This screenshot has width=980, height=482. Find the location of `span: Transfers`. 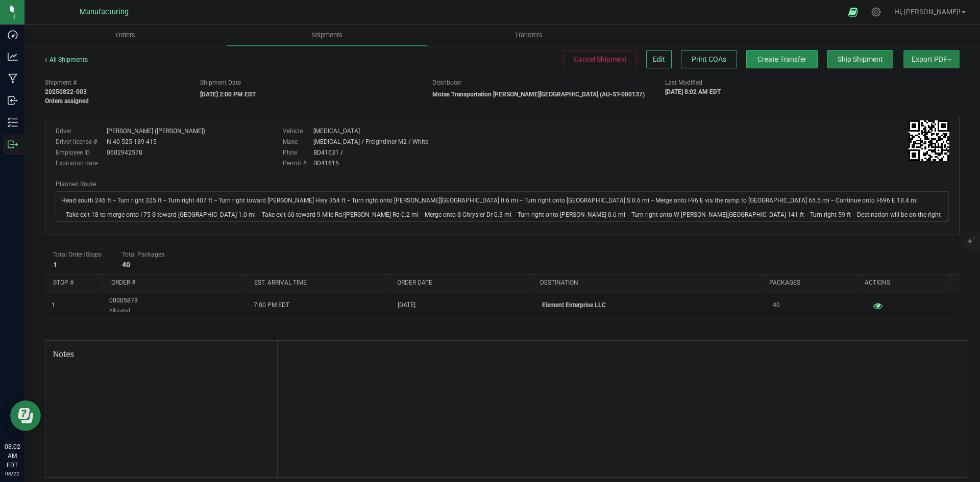

span: Transfers is located at coordinates (528, 35).